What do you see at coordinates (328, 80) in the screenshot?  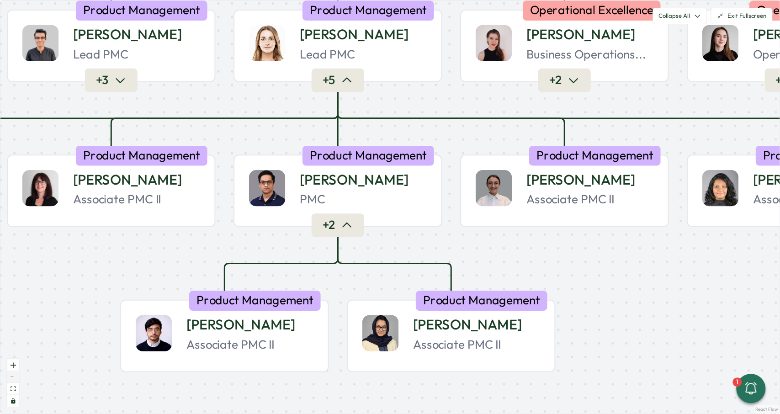 I see `span: + 5` at bounding box center [328, 80].